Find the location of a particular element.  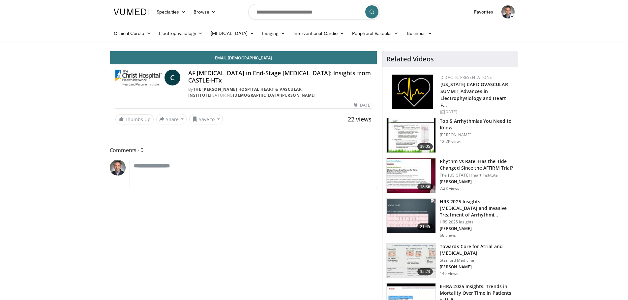

input: Search topics, interventions is located at coordinates (314, 12).